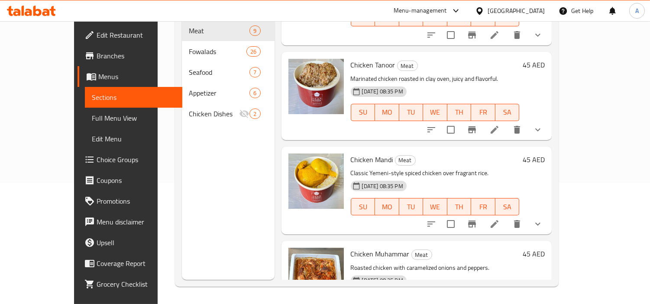 The image size is (650, 304). What do you see at coordinates (387, 113) in the screenshot?
I see `button: MO` at bounding box center [387, 113].